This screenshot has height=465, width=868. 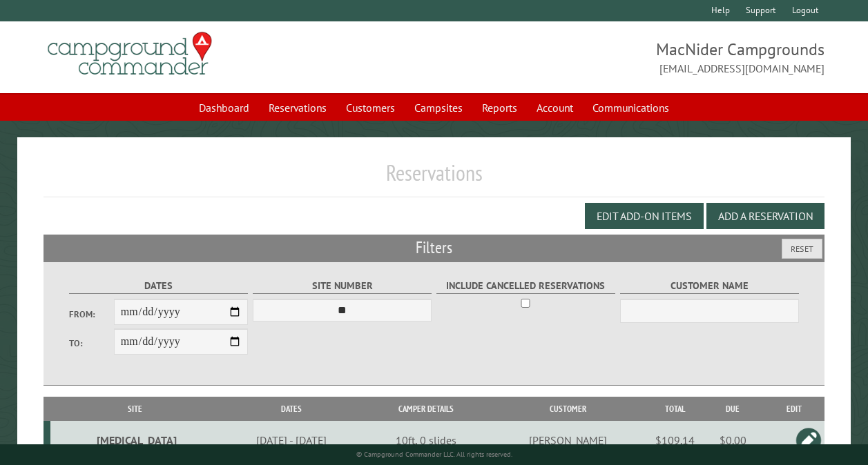 What do you see at coordinates (426, 440) in the screenshot?
I see `td: 10ft, 0 slides` at bounding box center [426, 440].